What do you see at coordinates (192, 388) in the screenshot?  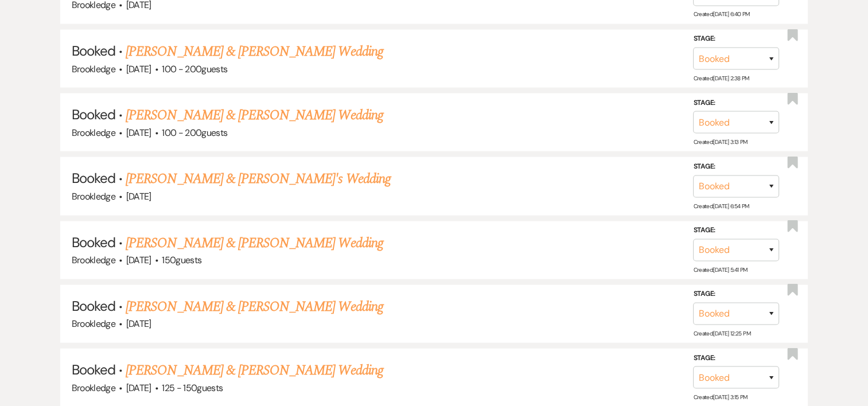 I see `span: 125 - 150 guests` at bounding box center [192, 388].